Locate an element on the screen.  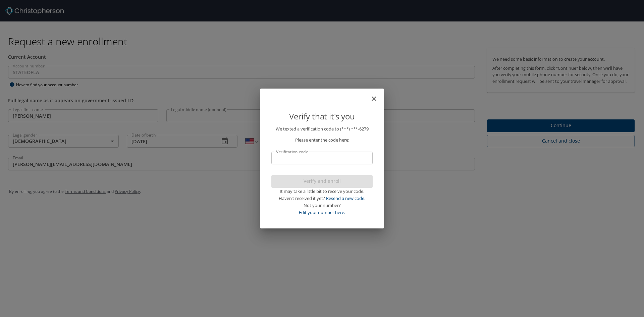
div: Not your number? is located at coordinates (322, 205).